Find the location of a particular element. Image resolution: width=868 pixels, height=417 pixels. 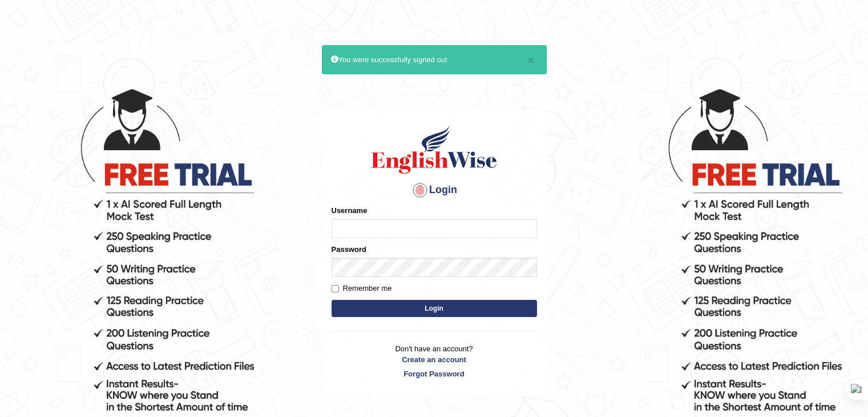

button: Login is located at coordinates (434, 308).